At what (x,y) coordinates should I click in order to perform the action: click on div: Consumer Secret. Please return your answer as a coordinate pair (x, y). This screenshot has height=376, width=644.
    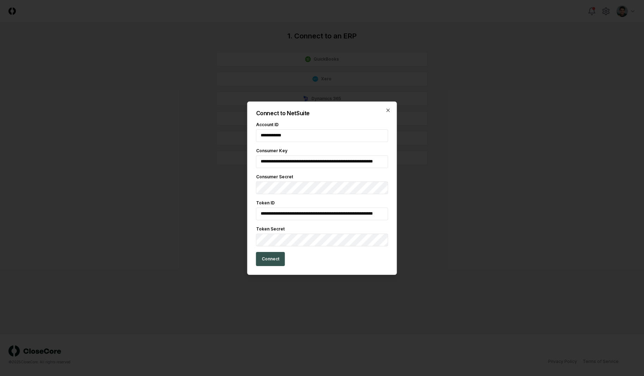
    Looking at the image, I should click on (322, 177).